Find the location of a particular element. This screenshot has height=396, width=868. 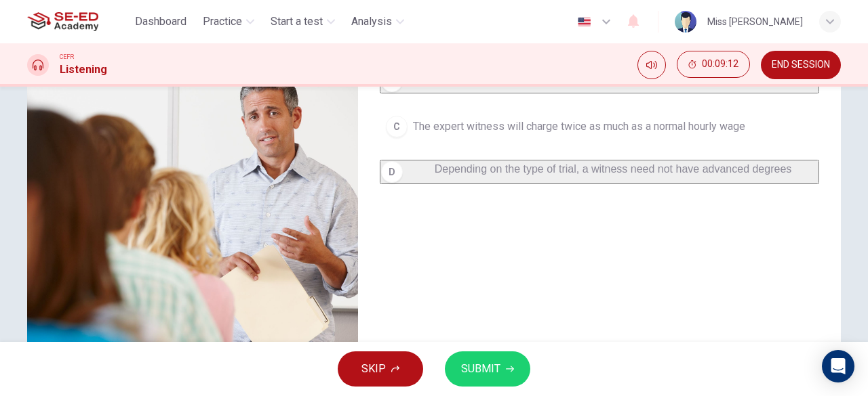

span: Dashboard is located at coordinates (161, 22).